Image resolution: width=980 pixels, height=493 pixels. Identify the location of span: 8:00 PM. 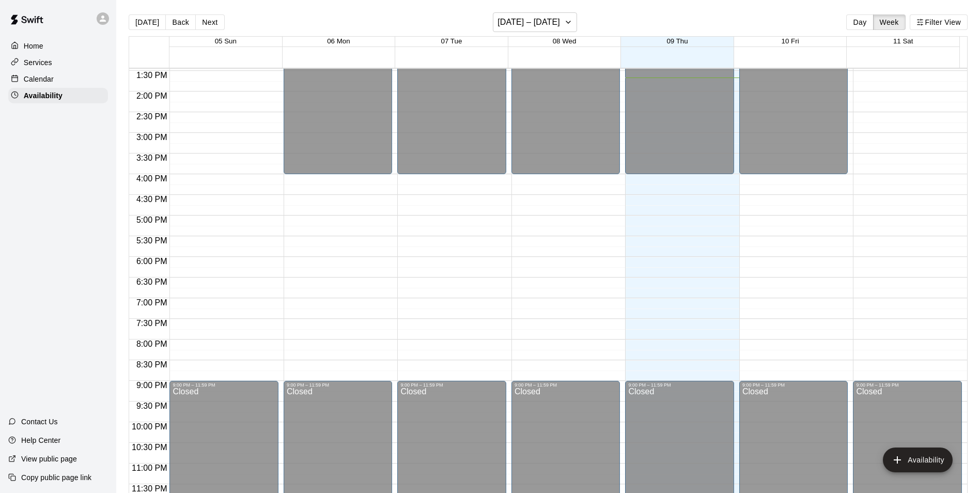
(152, 344).